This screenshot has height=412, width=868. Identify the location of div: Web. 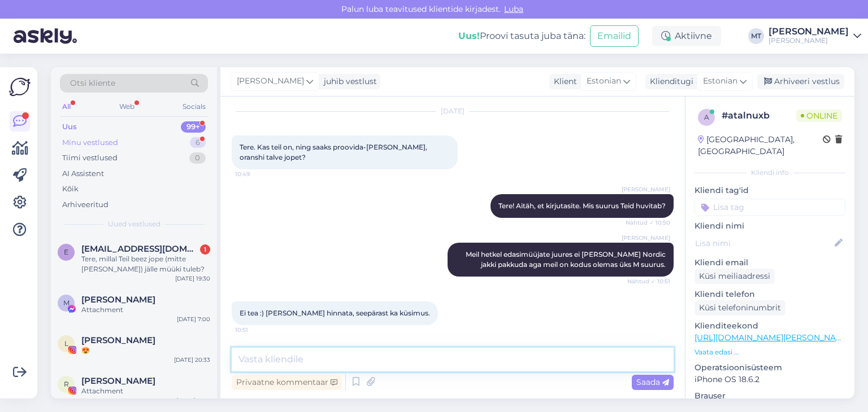
(127, 107).